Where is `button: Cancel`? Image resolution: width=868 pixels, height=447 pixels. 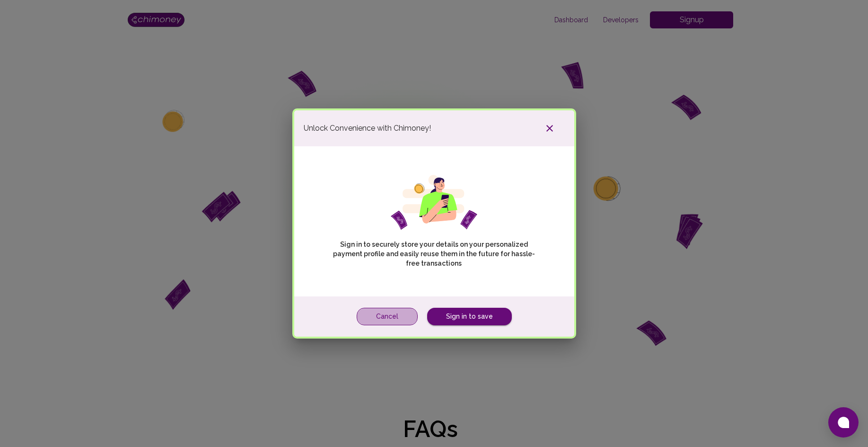
button: Cancel is located at coordinates (387, 316).